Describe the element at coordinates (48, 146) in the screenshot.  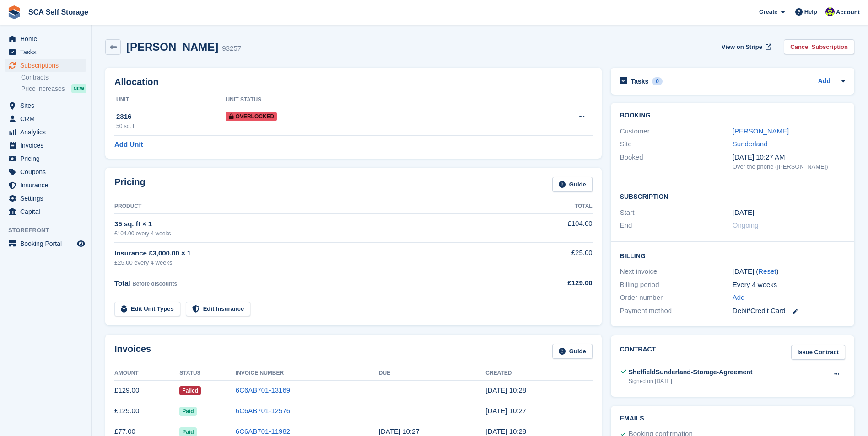
I see `span: Invoices` at that location.